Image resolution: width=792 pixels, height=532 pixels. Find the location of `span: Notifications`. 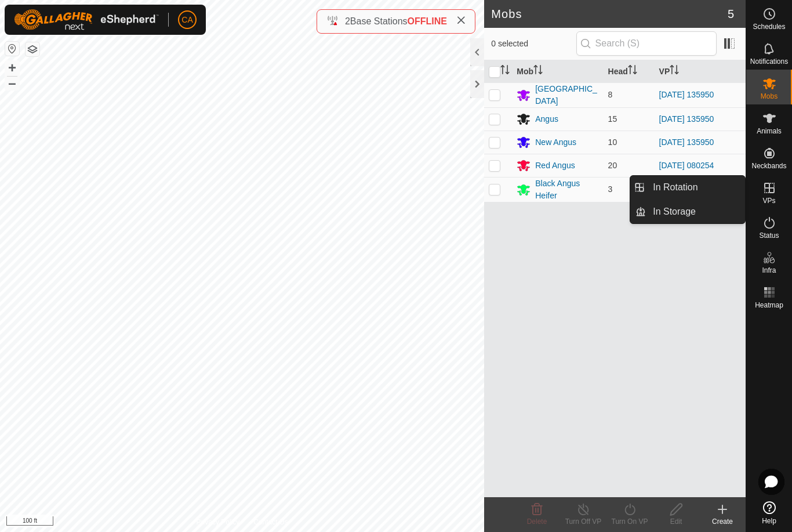

span: Notifications is located at coordinates (770, 61).